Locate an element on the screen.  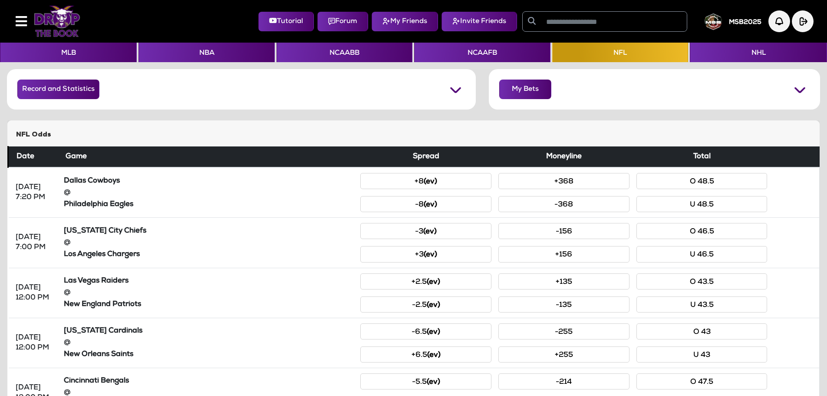
button: O 43 is located at coordinates (702, 331).